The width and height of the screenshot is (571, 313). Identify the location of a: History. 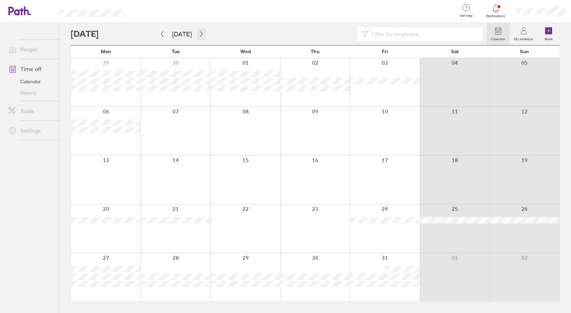
(31, 93).